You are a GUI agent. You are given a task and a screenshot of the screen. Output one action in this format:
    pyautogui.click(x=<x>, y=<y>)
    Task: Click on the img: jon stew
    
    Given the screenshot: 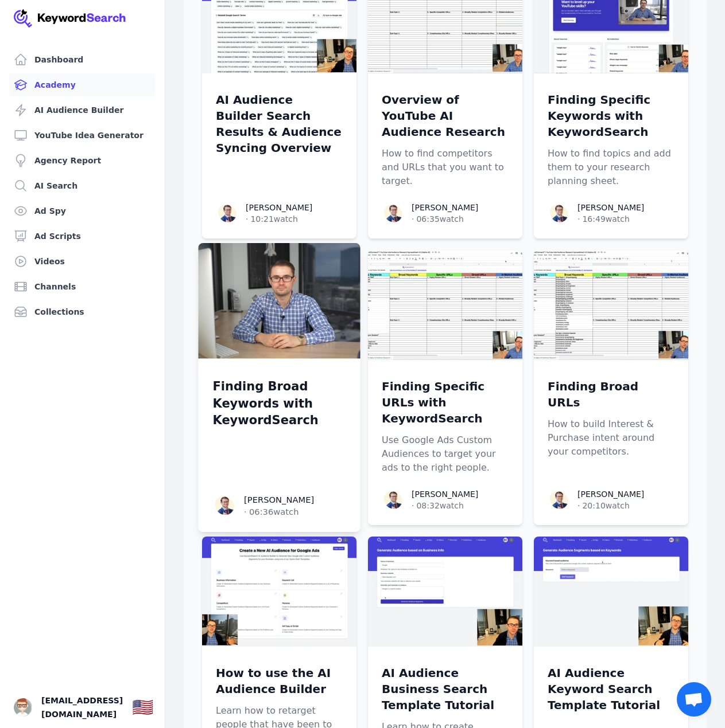 What is the action you would take?
    pyautogui.click(x=23, y=707)
    